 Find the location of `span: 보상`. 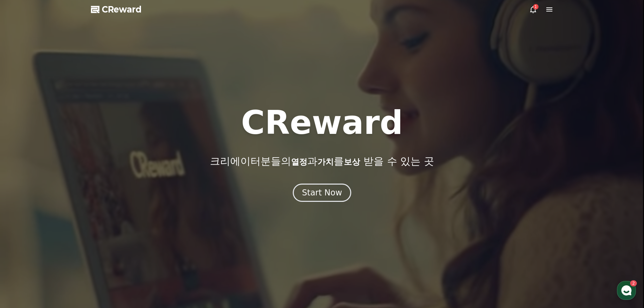

span: 보상 is located at coordinates (352, 162).